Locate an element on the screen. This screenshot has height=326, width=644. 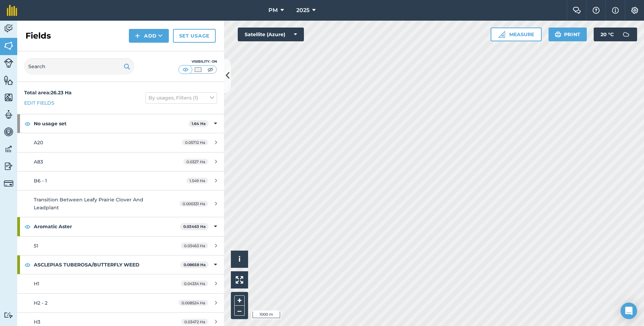
span: 0.03472 Ha is located at coordinates (195, 321).